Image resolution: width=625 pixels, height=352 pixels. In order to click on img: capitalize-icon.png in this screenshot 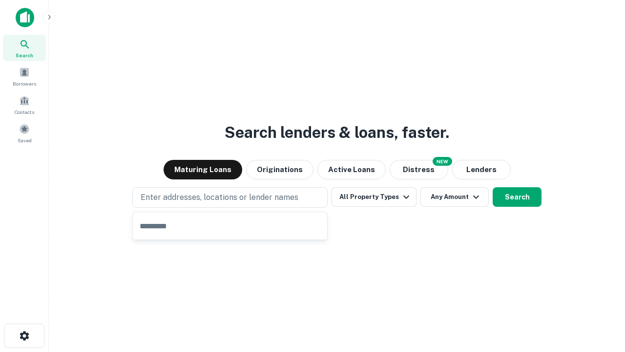, I will do `click(25, 18)`.